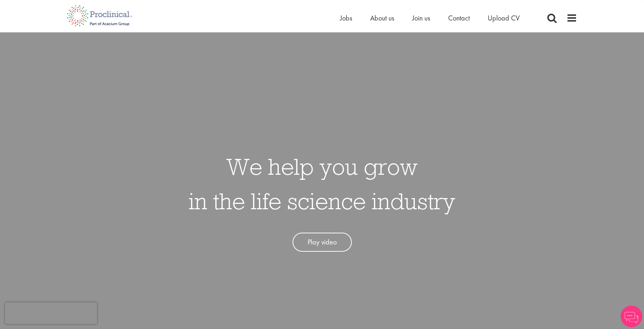  I want to click on span: Upload CV, so click(504, 18).